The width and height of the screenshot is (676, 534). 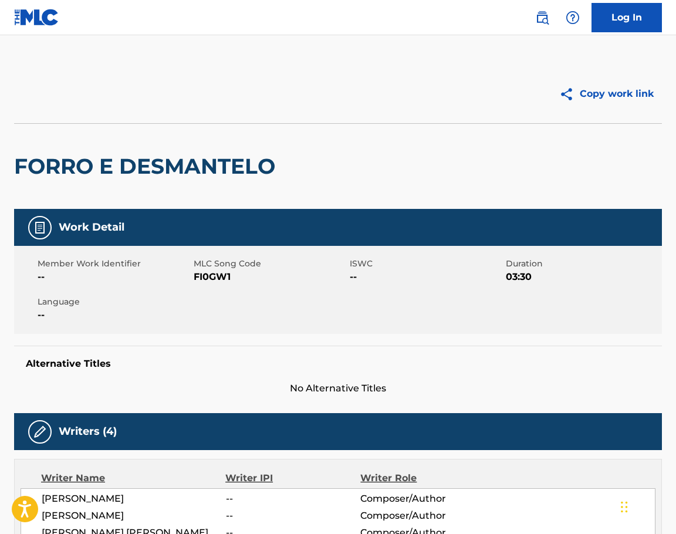 What do you see at coordinates (270, 277) in the screenshot?
I see `span: FI0GW1` at bounding box center [270, 277].